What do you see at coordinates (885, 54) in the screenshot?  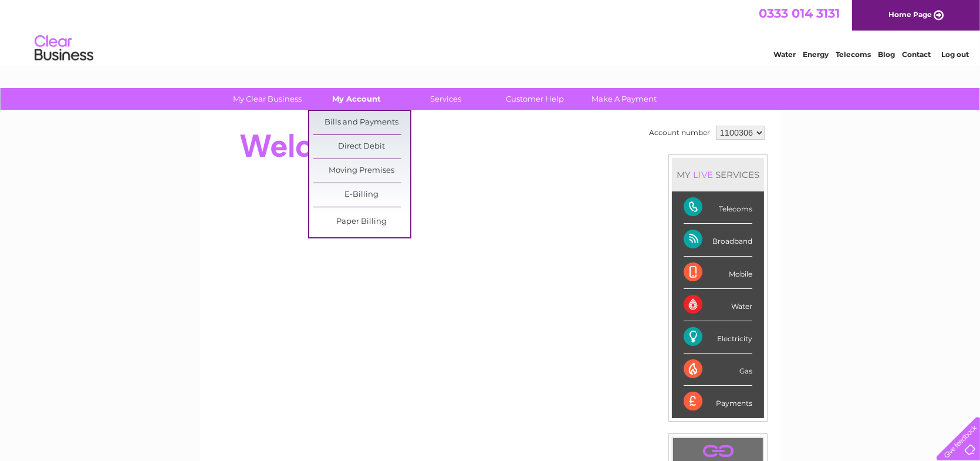 I see `a: Blog` at bounding box center [885, 54].